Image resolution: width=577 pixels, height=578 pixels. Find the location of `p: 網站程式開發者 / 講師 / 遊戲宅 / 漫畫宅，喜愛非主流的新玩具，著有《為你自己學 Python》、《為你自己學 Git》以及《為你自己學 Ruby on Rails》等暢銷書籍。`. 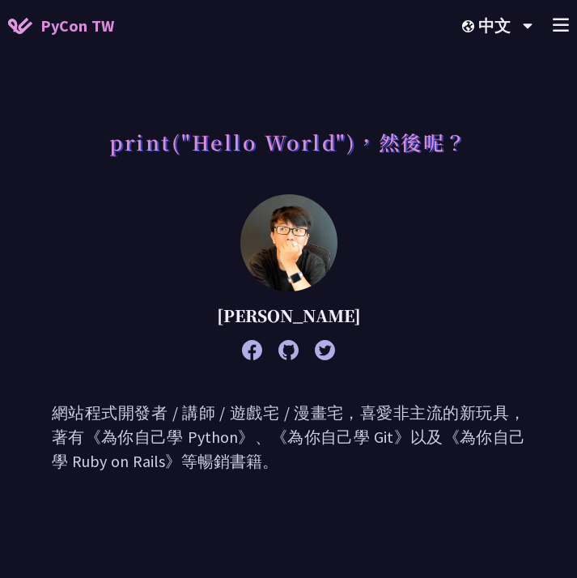

p: 網站程式開發者 / 講師 / 遊戲宅 / 漫畫宅，喜愛非主流的新玩具，著有《為你自己學 Python》、《為你自己學 Git》以及《為你自己學 Ruby on Rails》等暢銷書籍。 is located at coordinates (288, 437).